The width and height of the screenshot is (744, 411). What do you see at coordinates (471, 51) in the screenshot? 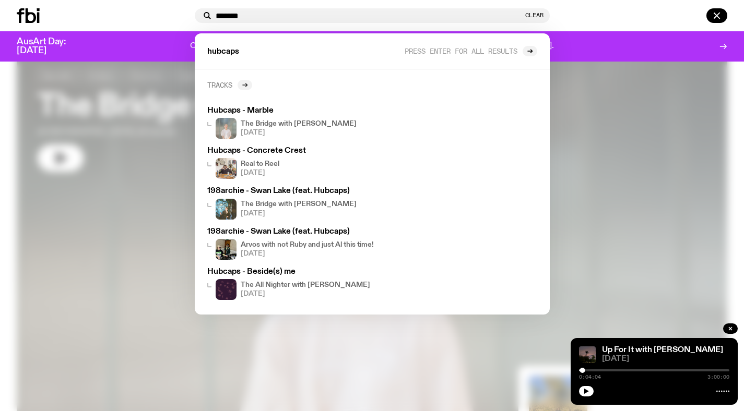
I see `a: Press enter for all results` at bounding box center [471, 51].